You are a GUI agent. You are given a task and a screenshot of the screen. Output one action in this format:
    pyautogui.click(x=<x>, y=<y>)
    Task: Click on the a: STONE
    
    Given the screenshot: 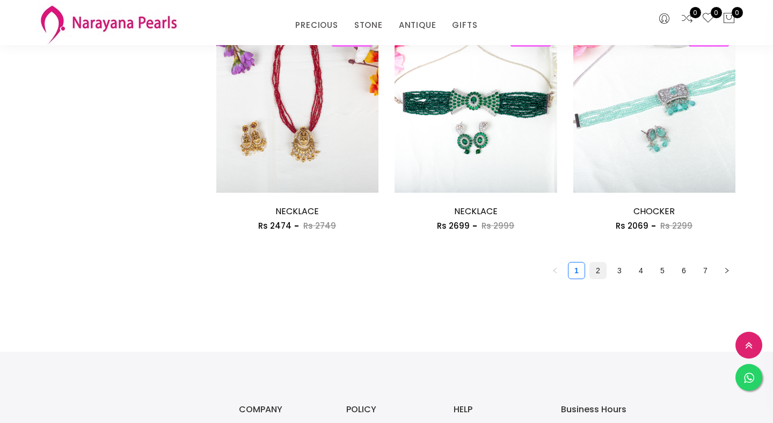 What is the action you would take?
    pyautogui.click(x=368, y=25)
    